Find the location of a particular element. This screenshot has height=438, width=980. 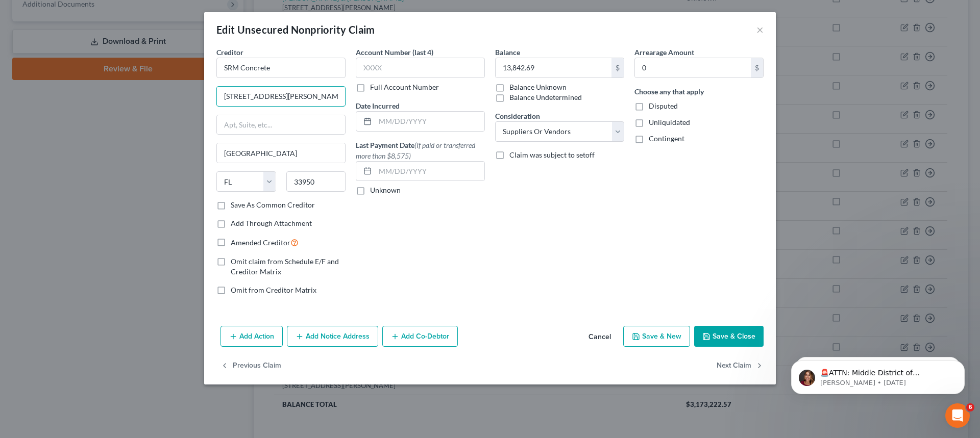

label: Balance is located at coordinates (507, 52).